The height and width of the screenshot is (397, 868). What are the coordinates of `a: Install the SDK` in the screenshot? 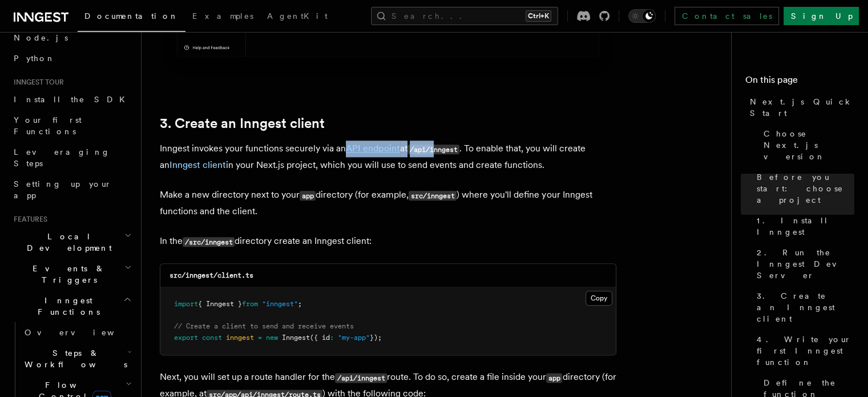 It's located at (71, 99).